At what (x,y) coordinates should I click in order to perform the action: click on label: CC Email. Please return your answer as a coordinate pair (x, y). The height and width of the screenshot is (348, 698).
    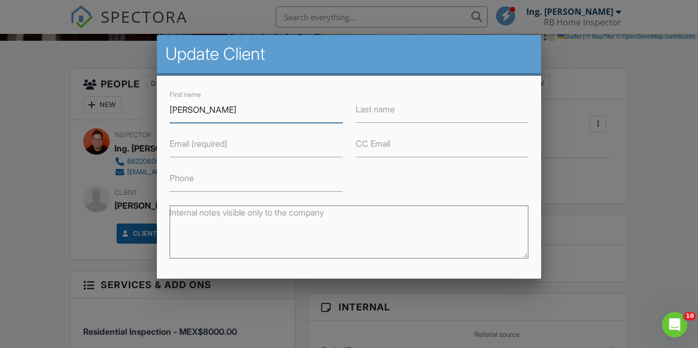
    Looking at the image, I should click on (373, 144).